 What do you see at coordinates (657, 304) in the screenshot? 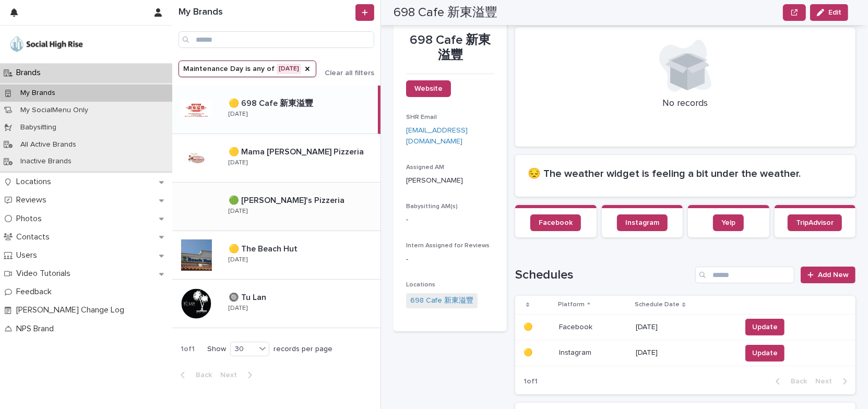
I see `p: Schedule Date` at bounding box center [657, 304].